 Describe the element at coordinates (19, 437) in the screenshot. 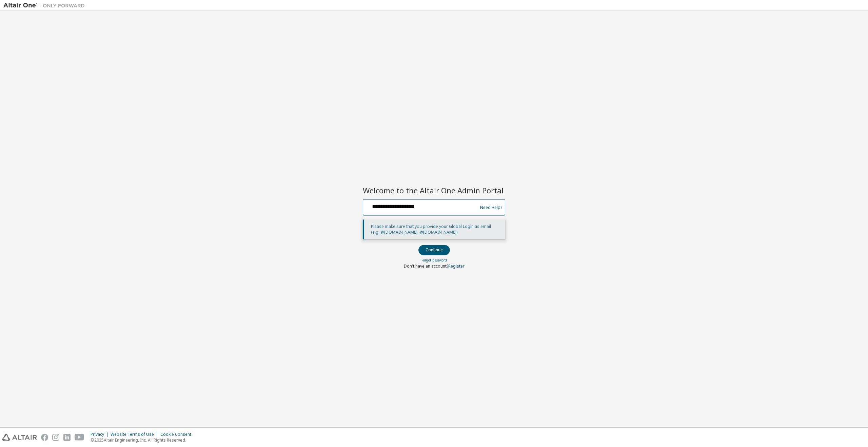

I see `img: altair_logo.svg` at that location.